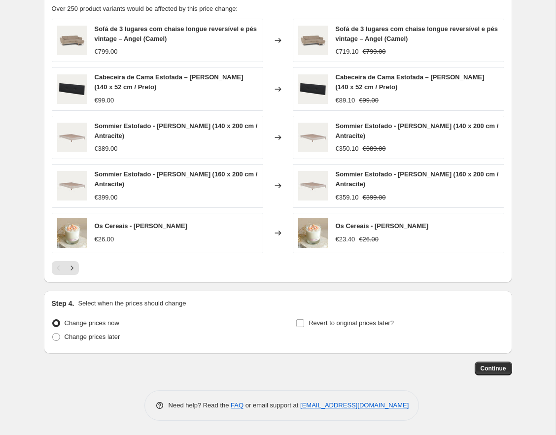 This screenshot has height=435, width=556. What do you see at coordinates (105, 240) in the screenshot?
I see `div: €26.00` at bounding box center [105, 240].